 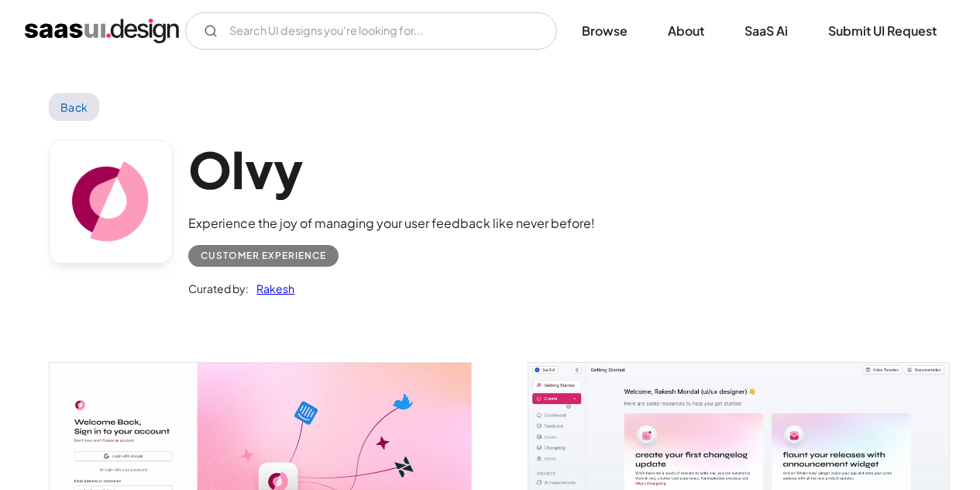 I want to click on a: Submit UI Request, so click(x=883, y=31).